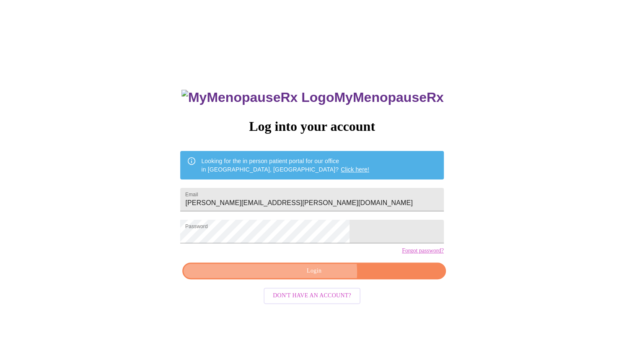 Image resolution: width=624 pixels, height=364 pixels. I want to click on button: Don't have an account?, so click(312, 296).